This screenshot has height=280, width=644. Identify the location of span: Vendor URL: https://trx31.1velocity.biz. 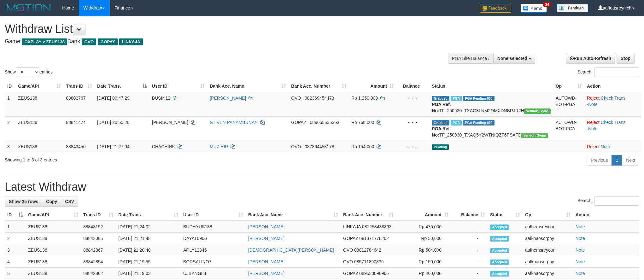
(535, 135).